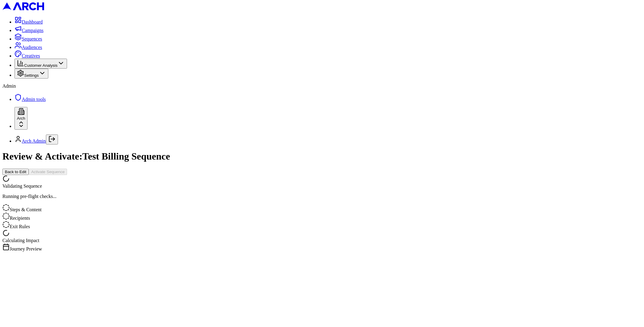  I want to click on button: Settings, so click(31, 73).